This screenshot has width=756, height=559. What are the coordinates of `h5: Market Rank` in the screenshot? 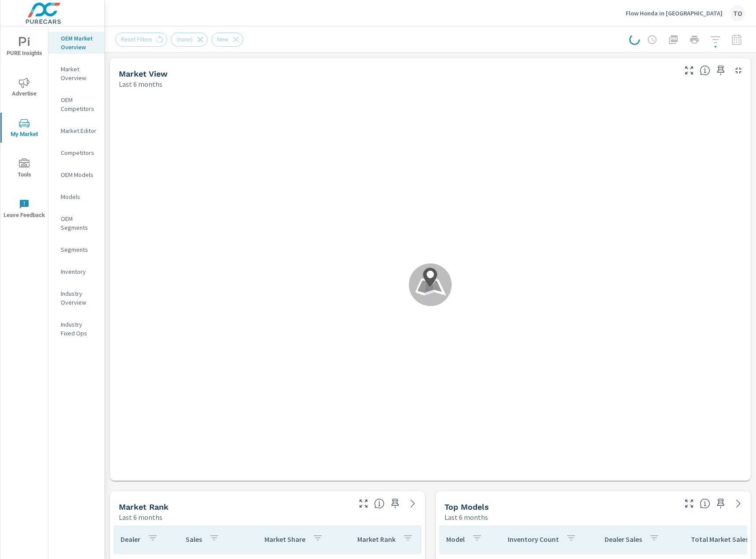 It's located at (144, 507).